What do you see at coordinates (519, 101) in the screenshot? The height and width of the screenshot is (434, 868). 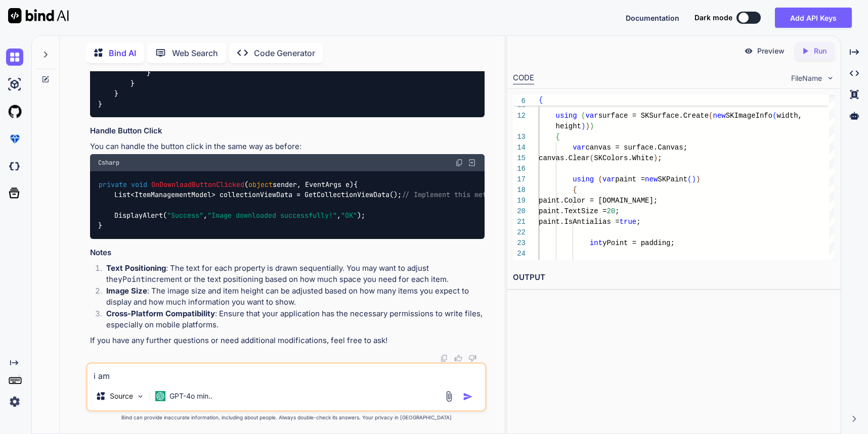 I see `span: 6` at bounding box center [519, 101].